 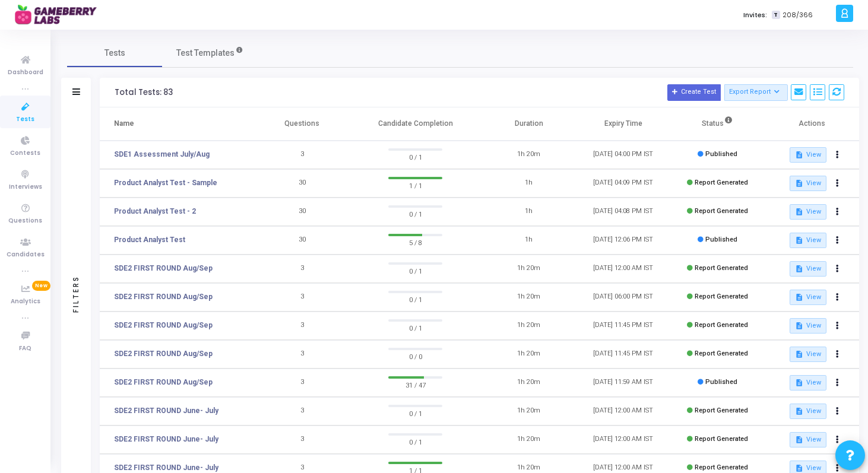 What do you see at coordinates (623, 124) in the screenshot?
I see `th: Expiry Time` at bounding box center [623, 124].